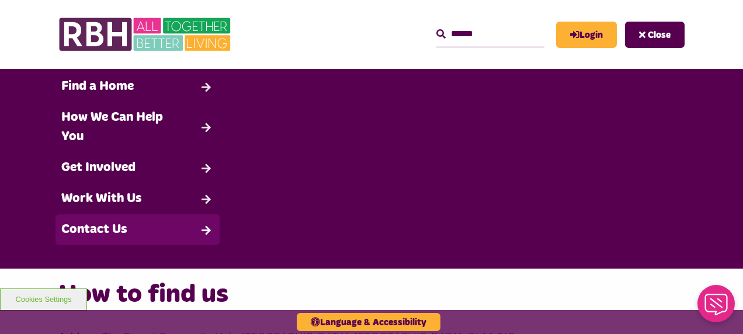 This screenshot has width=743, height=334. I want to click on a: How We Can Help You, so click(137, 127).